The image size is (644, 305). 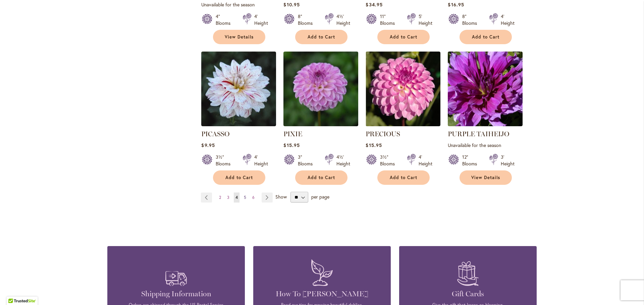 I want to click on div: 12" Blooms, so click(x=472, y=161).